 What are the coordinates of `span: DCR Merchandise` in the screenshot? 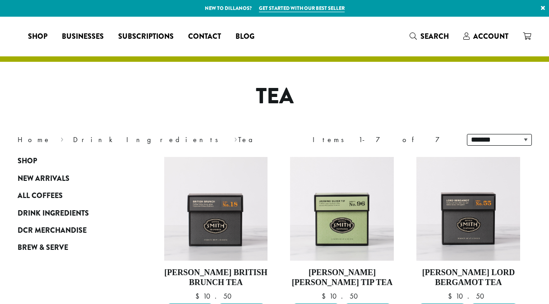 It's located at (52, 230).